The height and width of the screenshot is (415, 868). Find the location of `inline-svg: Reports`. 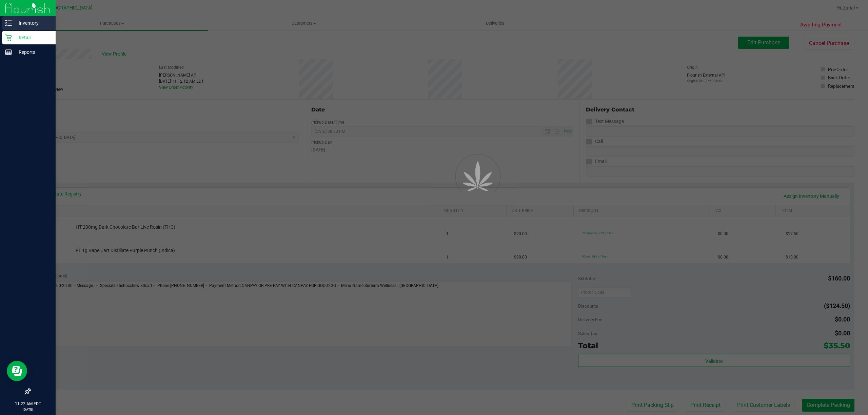

inline-svg: Reports is located at coordinates (8, 52).